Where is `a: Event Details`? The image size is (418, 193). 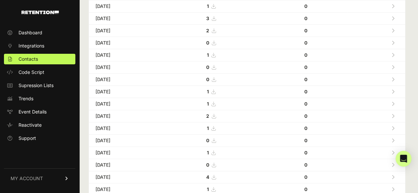 a: Event Details is located at coordinates (40, 112).